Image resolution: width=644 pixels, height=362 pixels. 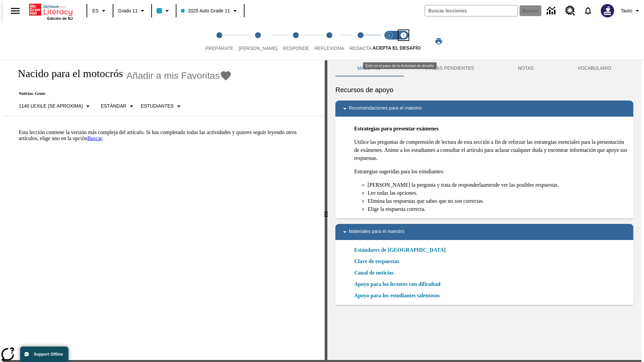 I want to click on div: Pulsa la tecla de intro o la barra espaciadora y luego presiona las flechas de derecha e izquierd..., so click(x=326, y=210).